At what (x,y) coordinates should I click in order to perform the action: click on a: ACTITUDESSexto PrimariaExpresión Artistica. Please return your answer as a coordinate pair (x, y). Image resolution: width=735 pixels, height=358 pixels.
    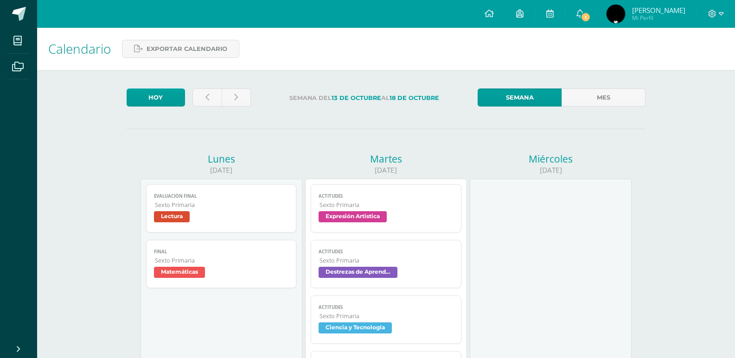
    Looking at the image, I should click on (386, 209).